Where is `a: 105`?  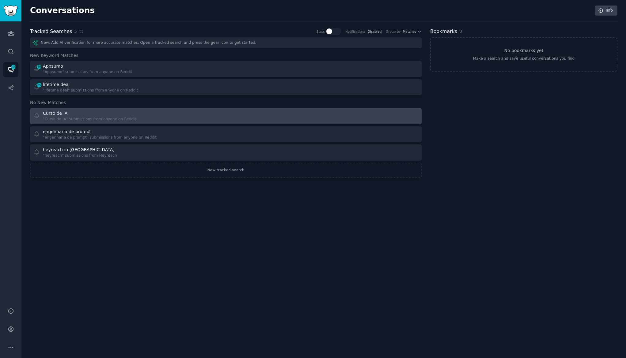 a: 105 is located at coordinates (11, 70).